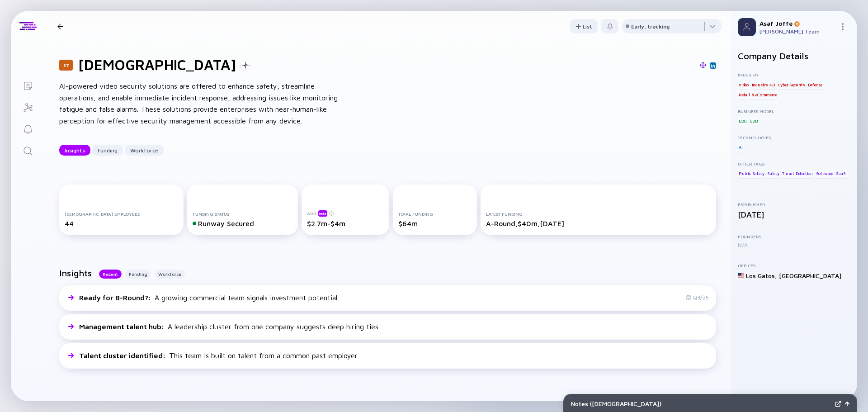 This screenshot has width=868, height=412. I want to click on img: Lumana Linkedin Page, so click(713, 65).